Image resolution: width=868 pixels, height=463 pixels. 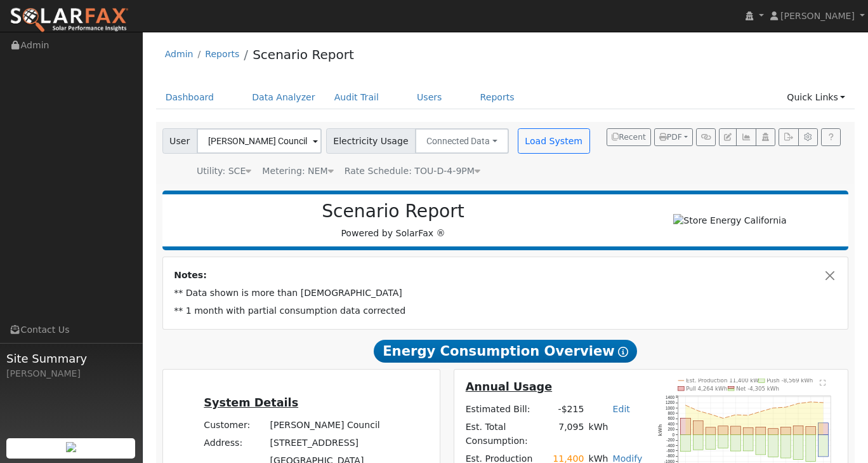 I want to click on text: 1000, so click(x=670, y=407).